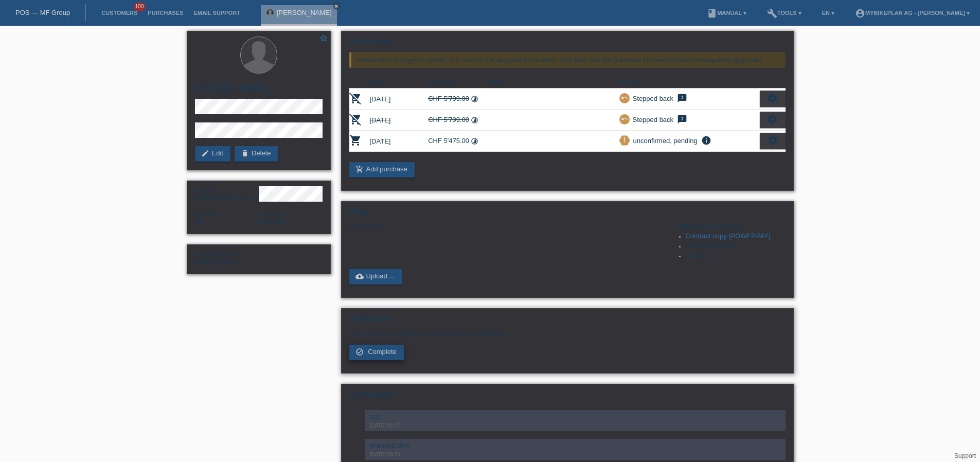  I want to click on i: priority_high, so click(624, 140).